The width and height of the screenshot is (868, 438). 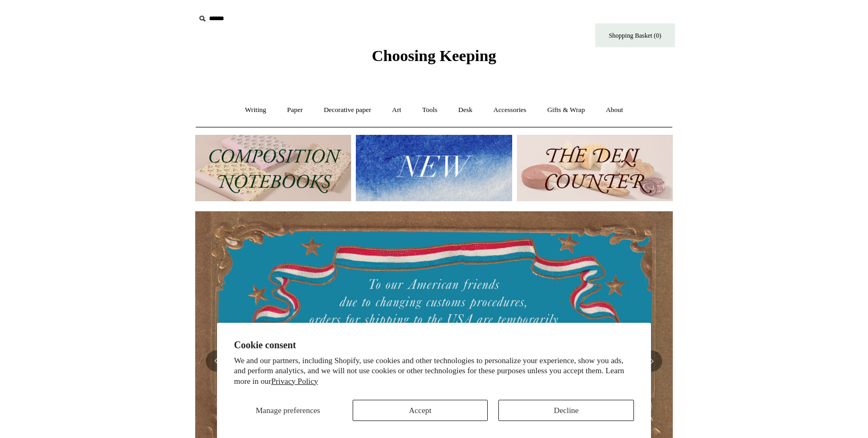 I want to click on span: Manage preferences, so click(x=287, y=411).